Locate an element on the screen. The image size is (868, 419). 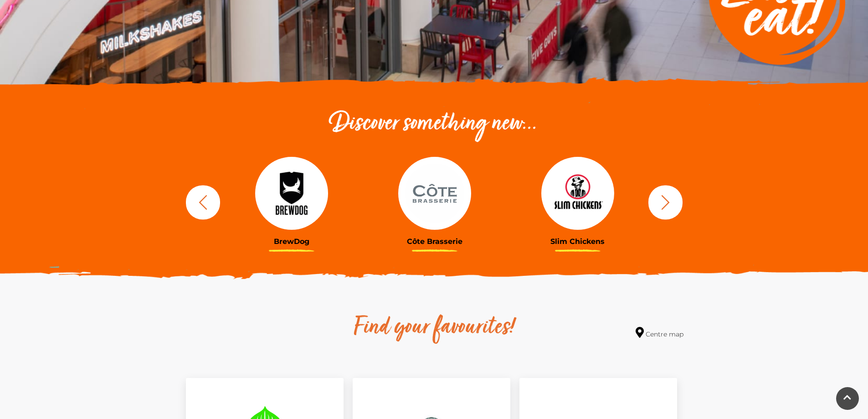
h2: Find your favourites! is located at coordinates (434, 328).